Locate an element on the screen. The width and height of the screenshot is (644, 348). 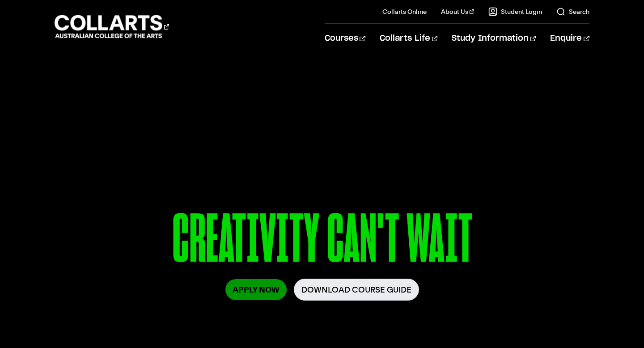
a: Search is located at coordinates (573, 11).